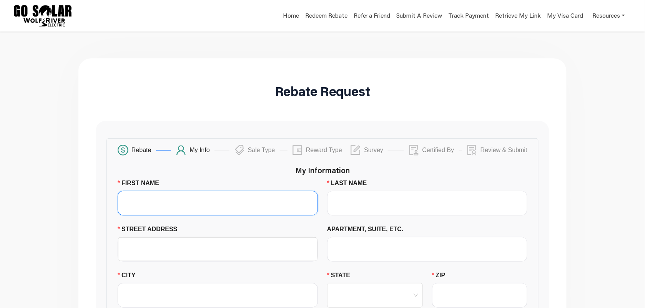 This screenshot has width=645, height=308. Describe the element at coordinates (144, 150) in the screenshot. I see `div: Rebate` at that location.